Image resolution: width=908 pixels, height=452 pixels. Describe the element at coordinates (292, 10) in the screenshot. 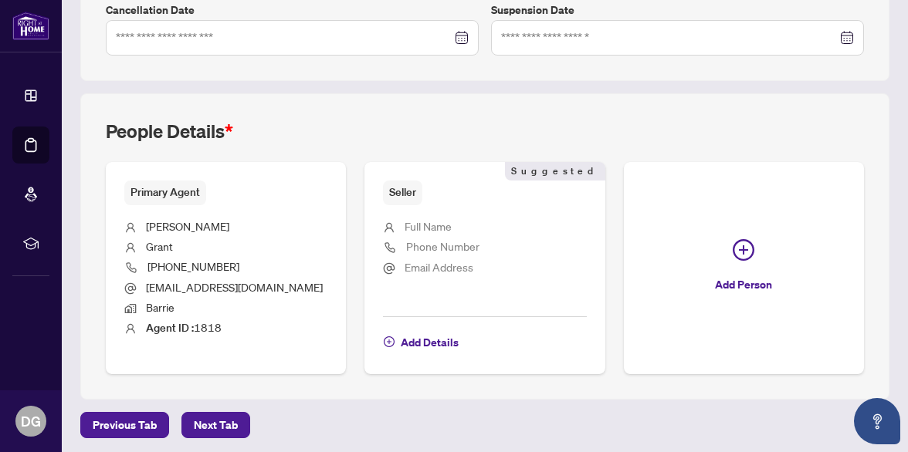

I see `label: Cancellation Date` at that location.